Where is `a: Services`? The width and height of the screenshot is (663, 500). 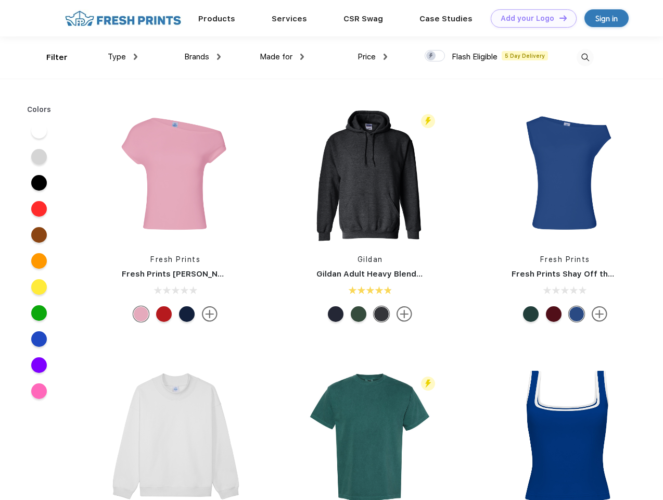
a: Services is located at coordinates (289, 19).